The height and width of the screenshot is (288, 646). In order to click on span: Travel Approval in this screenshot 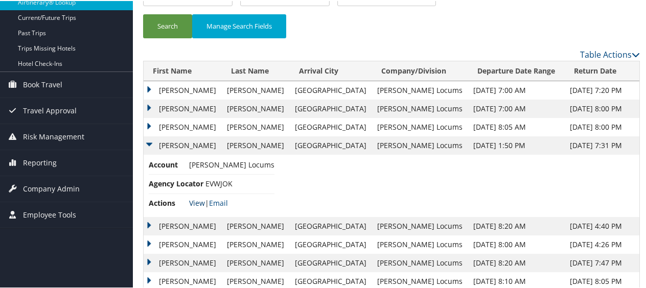, I will do `click(50, 110)`.